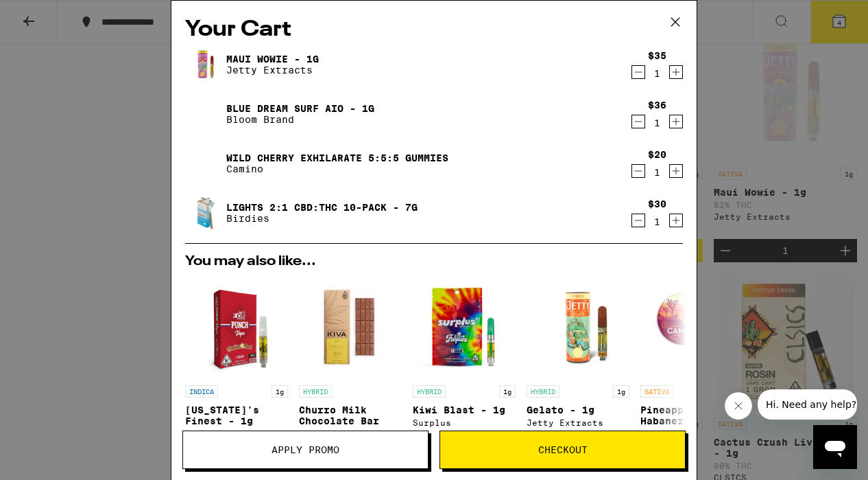 The width and height of the screenshot is (868, 480). What do you see at coordinates (465, 366) in the screenshot?
I see `a: Open page for Kiwi Blast - 1g from Surplus` at bounding box center [465, 366].